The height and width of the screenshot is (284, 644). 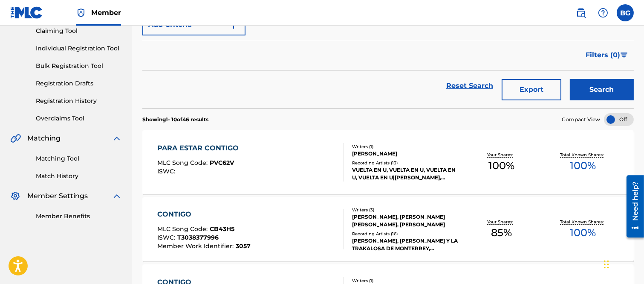 What do you see at coordinates (79, 83) in the screenshot?
I see `a: Registration Drafts` at bounding box center [79, 83].